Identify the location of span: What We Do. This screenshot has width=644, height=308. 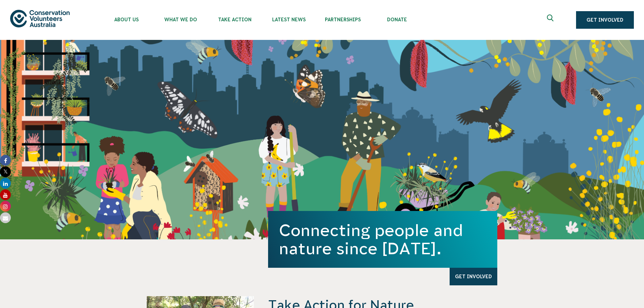
(180, 19).